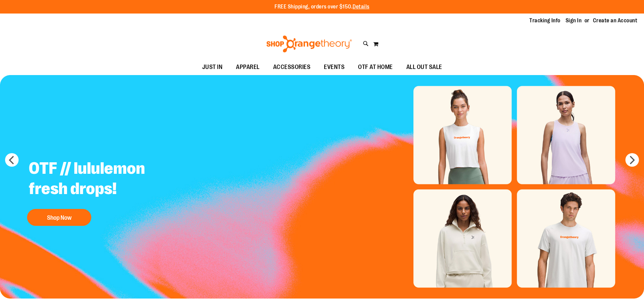 The width and height of the screenshot is (644, 308). I want to click on span: ALL OUT SALE, so click(424, 67).